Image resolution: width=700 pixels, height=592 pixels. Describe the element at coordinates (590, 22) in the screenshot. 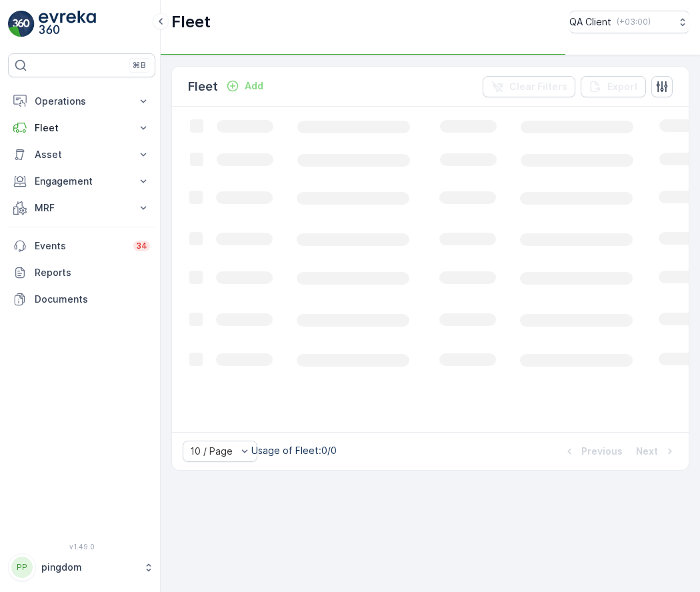

I see `p: QA Client` at that location.